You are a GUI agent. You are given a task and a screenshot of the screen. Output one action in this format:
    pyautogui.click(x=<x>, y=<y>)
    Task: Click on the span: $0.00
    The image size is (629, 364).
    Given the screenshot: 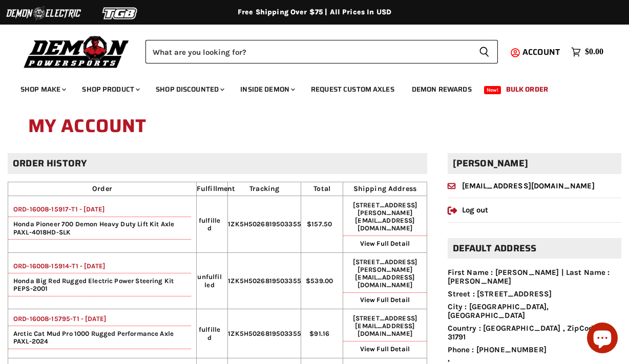 What is the action you would take?
    pyautogui.click(x=594, y=52)
    